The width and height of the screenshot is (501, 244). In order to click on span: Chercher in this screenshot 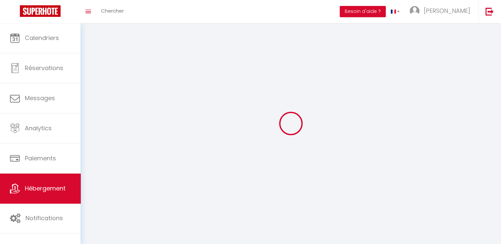, I will do `click(112, 11)`.